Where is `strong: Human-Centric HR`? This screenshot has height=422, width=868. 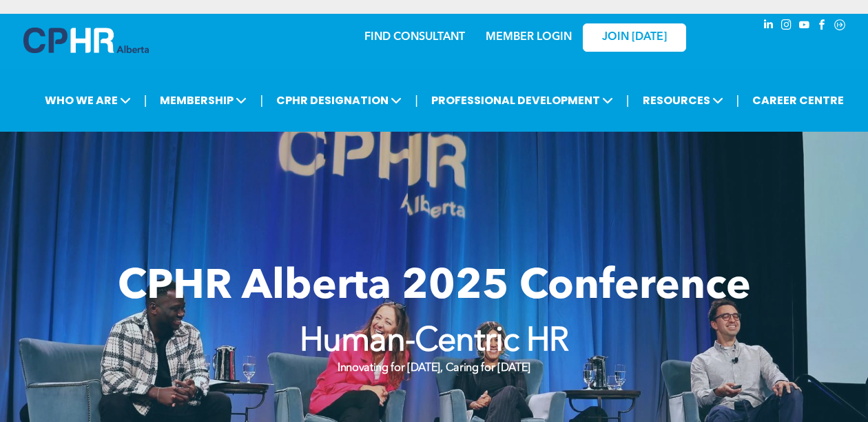
strong: Human-Centric HR is located at coordinates (434, 342).